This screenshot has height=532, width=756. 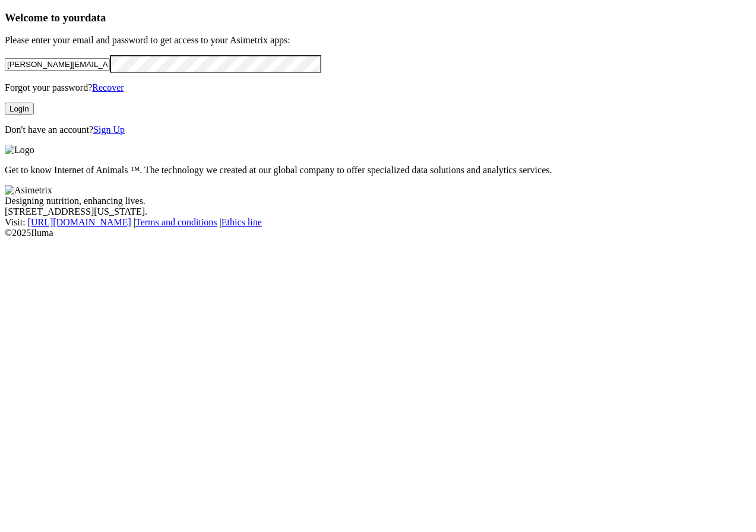 I want to click on h3: Welcome to your, so click(x=378, y=18).